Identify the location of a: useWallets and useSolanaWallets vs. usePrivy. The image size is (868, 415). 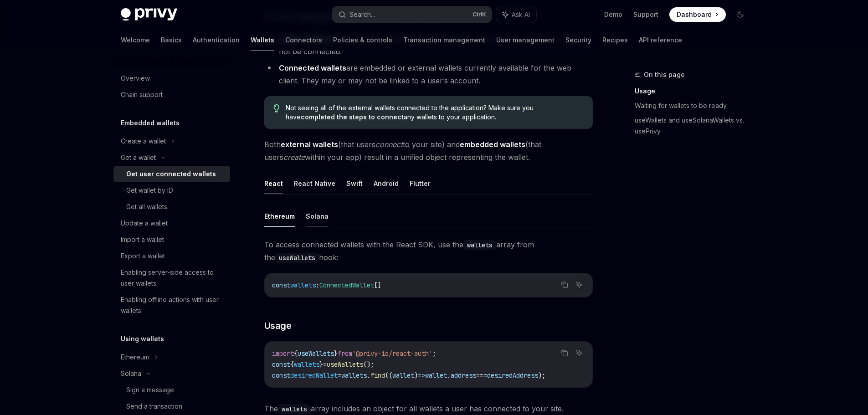
(695, 126).